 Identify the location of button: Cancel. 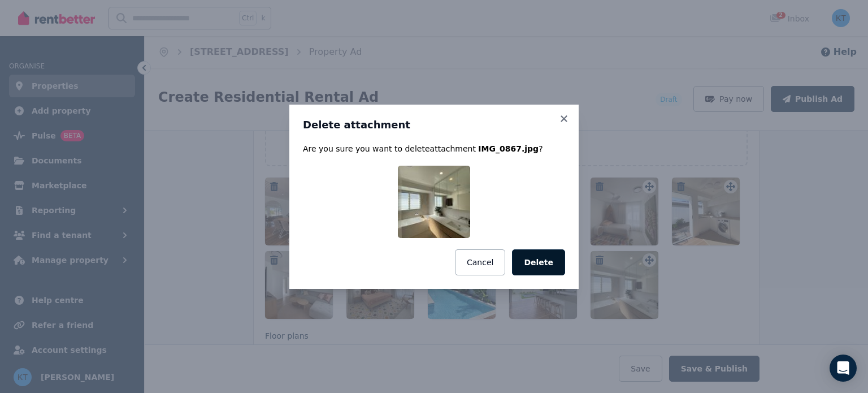
(480, 263).